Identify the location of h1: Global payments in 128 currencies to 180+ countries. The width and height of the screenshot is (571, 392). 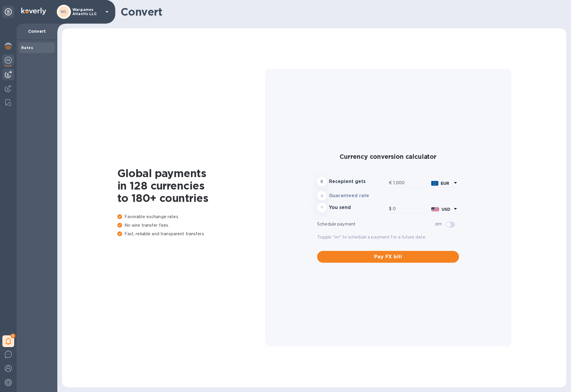
(191, 185).